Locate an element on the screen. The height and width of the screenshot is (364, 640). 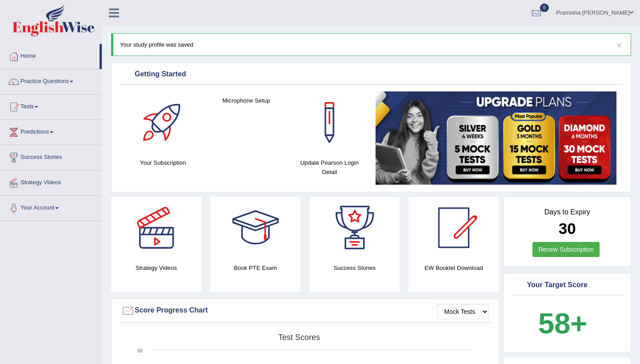
a: Renew Subscription is located at coordinates (565, 250).